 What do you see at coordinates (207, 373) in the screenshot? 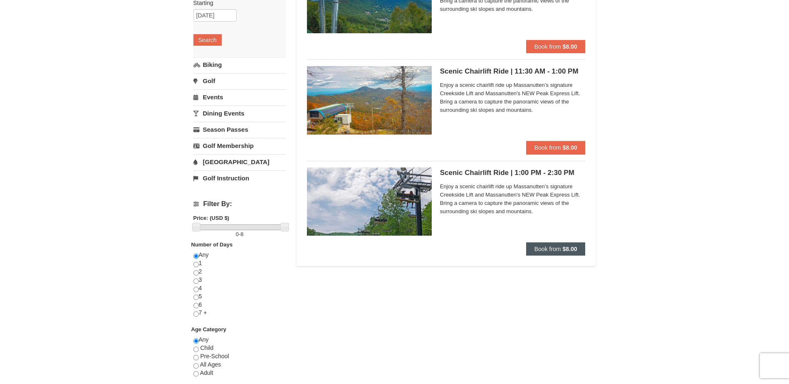
I see `span: Adult` at bounding box center [207, 373].